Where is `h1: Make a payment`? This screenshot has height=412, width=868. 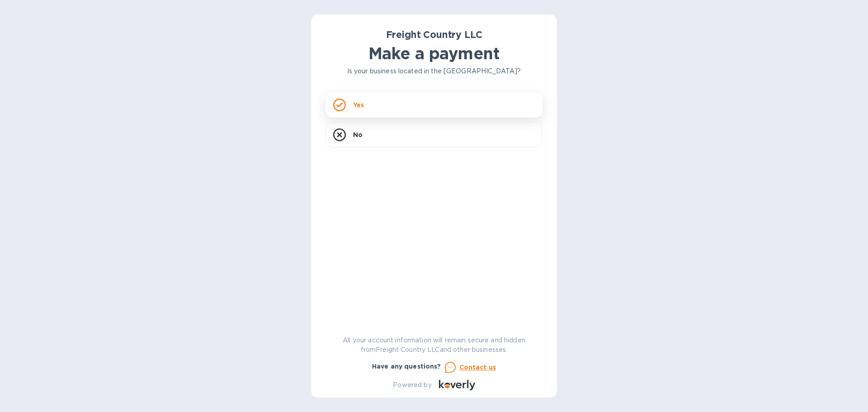 h1: Make a payment is located at coordinates (434, 53).